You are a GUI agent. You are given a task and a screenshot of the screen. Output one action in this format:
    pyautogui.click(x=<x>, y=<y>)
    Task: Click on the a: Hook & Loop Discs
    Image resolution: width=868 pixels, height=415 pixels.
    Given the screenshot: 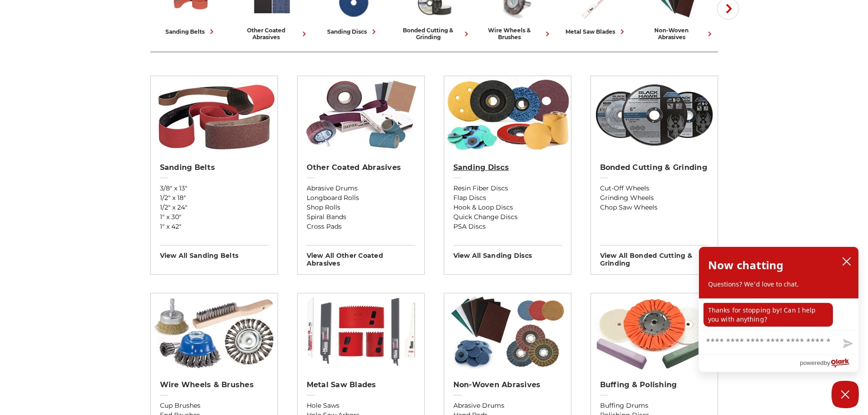 What is the action you would take?
    pyautogui.click(x=508, y=207)
    